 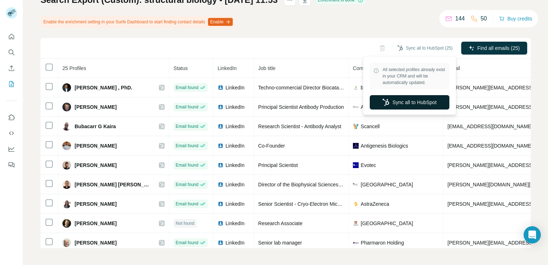 I want to click on button: Quick start, so click(x=11, y=37).